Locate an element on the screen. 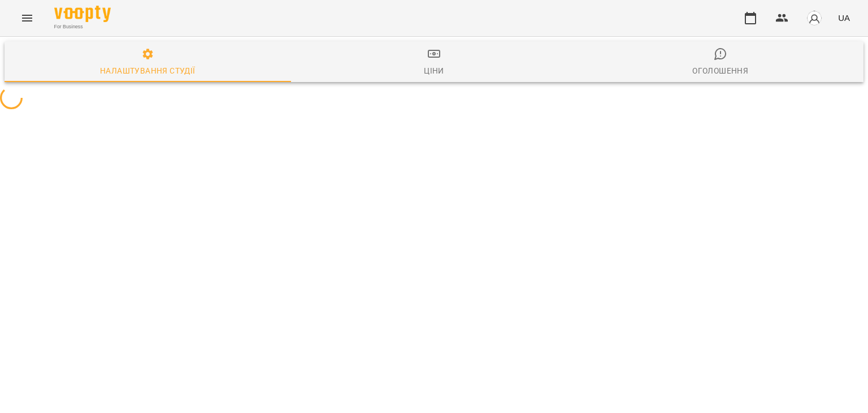  img: Voopty Logo is located at coordinates (83, 13).